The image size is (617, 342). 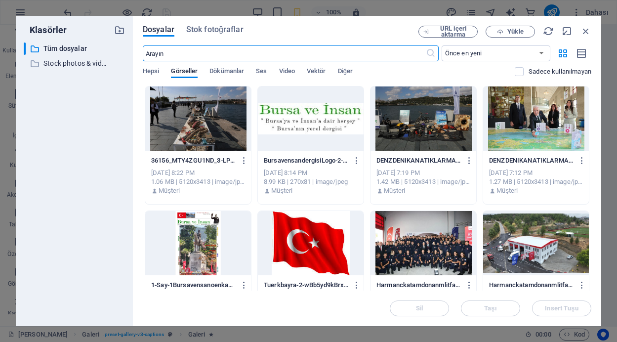 What do you see at coordinates (311, 182) in the screenshot?
I see `div: 8.99 KB | 270x81 | image/jpeg` at bounding box center [311, 182].